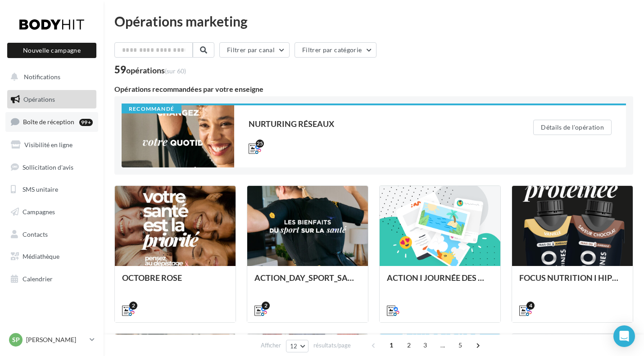 The image size is (644, 356). I want to click on span: 2, so click(409, 345).